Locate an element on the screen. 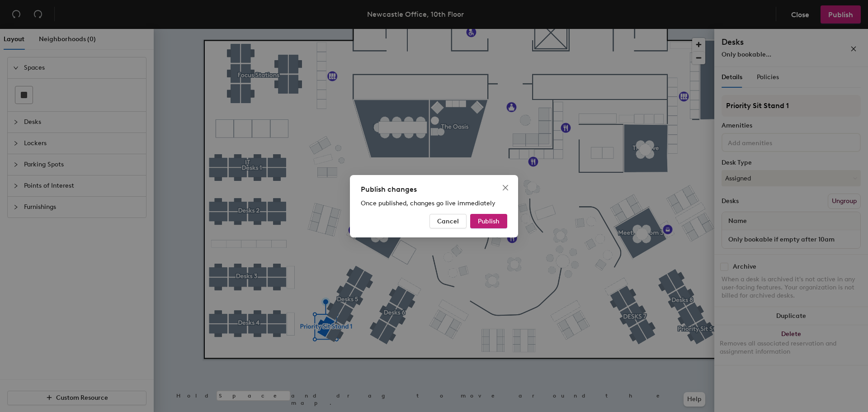  span: Close is located at coordinates (506, 188).